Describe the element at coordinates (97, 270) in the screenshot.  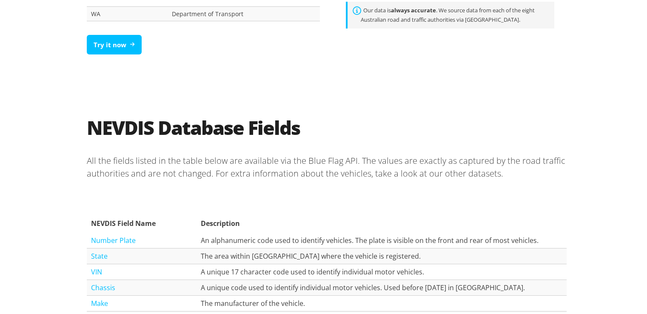
I see `a: VIN` at that location.